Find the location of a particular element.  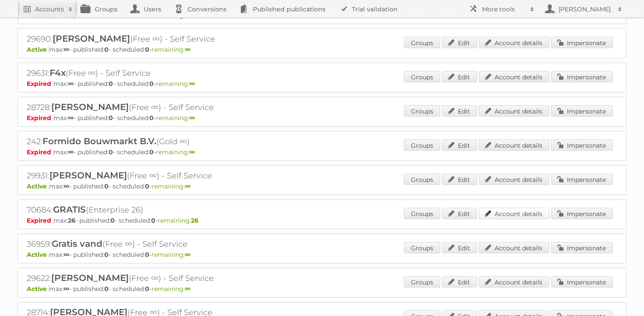

span: Formido Bouwmarkt B.V. is located at coordinates (100, 141).